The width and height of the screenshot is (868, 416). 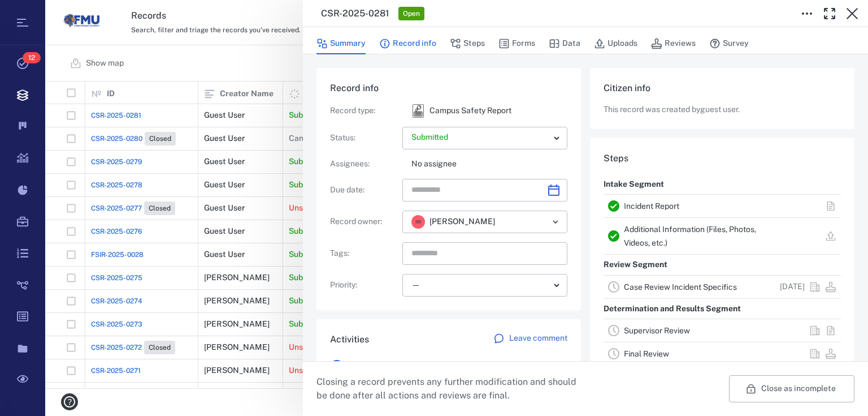 What do you see at coordinates (652, 206) in the screenshot?
I see `a: Incident Report` at bounding box center [652, 206].